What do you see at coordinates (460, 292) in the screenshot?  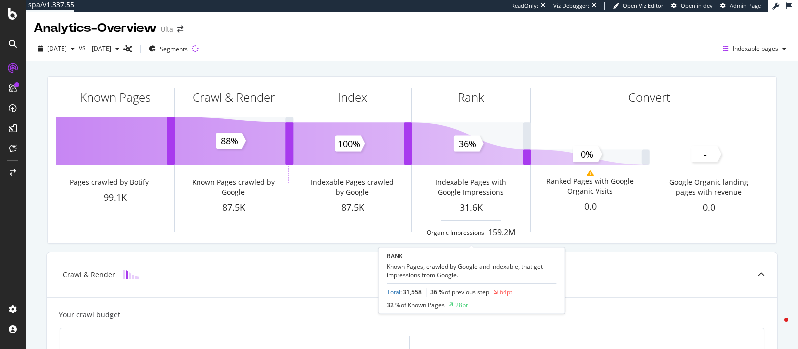 I see `div: 36 %` at bounding box center [460, 292].